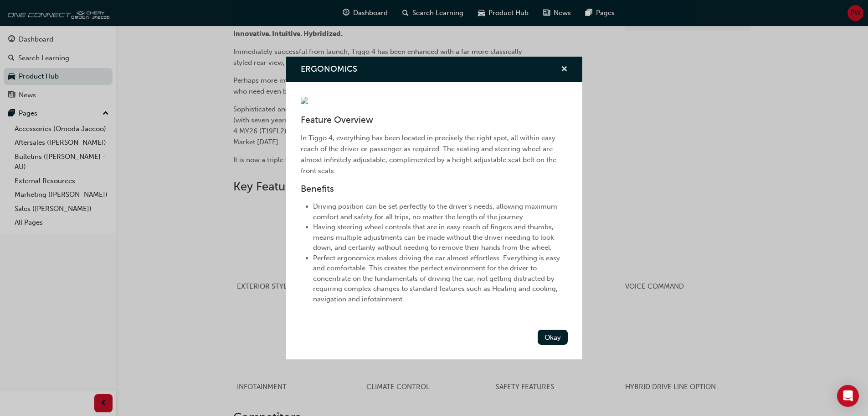  I want to click on span: In Tiggo 4, everything has been located in precisely the right spot, all within easy reach of the..., so click(429, 154).